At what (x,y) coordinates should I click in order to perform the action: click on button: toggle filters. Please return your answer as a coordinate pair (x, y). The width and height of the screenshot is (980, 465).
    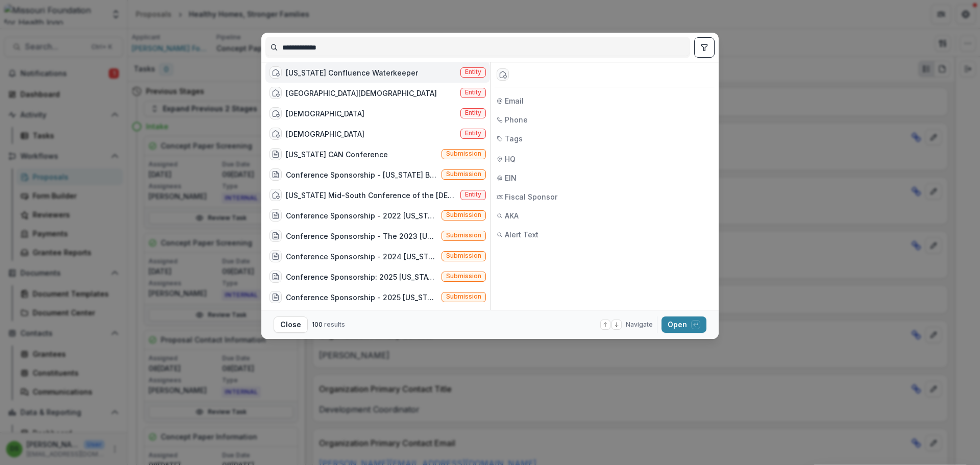
    Looking at the image, I should click on (705, 47).